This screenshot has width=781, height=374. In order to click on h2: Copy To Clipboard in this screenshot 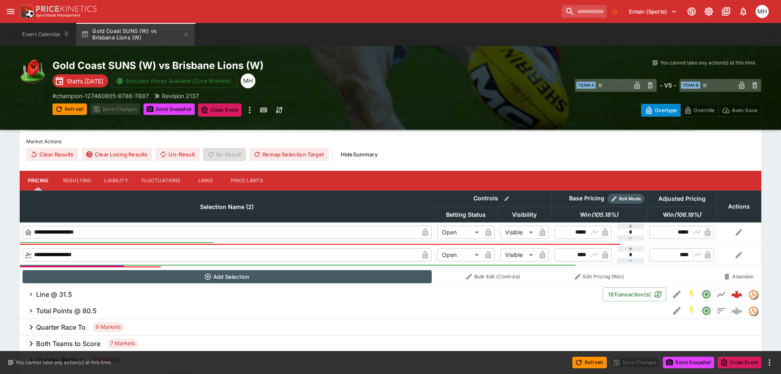, I will do `click(230, 65)`.